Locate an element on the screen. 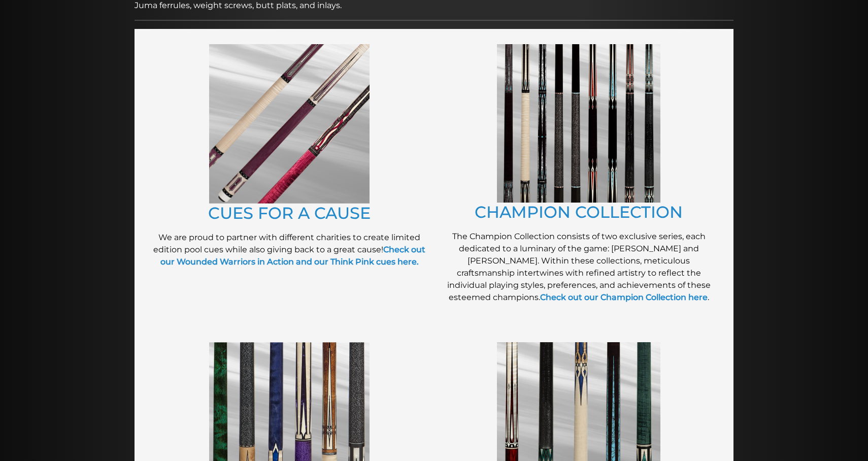 The width and height of the screenshot is (868, 461). a: CHAMPION COLLECTION is located at coordinates (578, 212).